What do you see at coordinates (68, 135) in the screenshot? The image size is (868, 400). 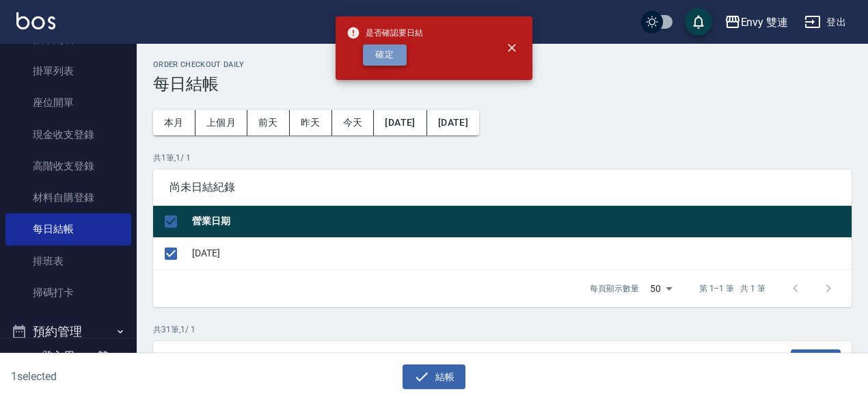 I see `a: 現金收支登錄` at bounding box center [68, 135].